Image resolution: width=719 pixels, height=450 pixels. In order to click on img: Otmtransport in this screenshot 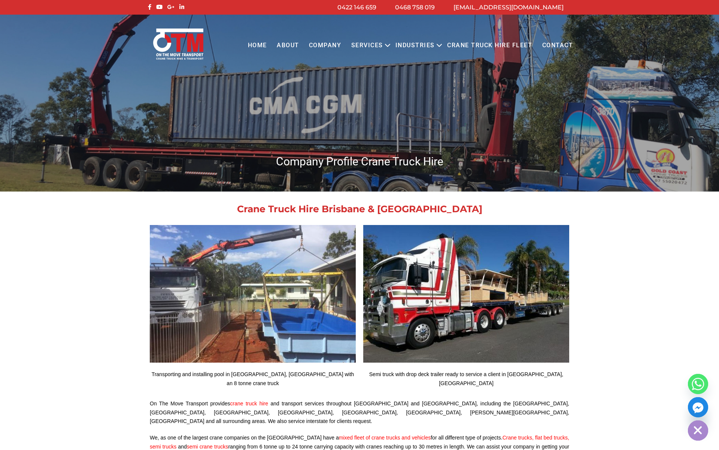, I will do `click(178, 44)`.